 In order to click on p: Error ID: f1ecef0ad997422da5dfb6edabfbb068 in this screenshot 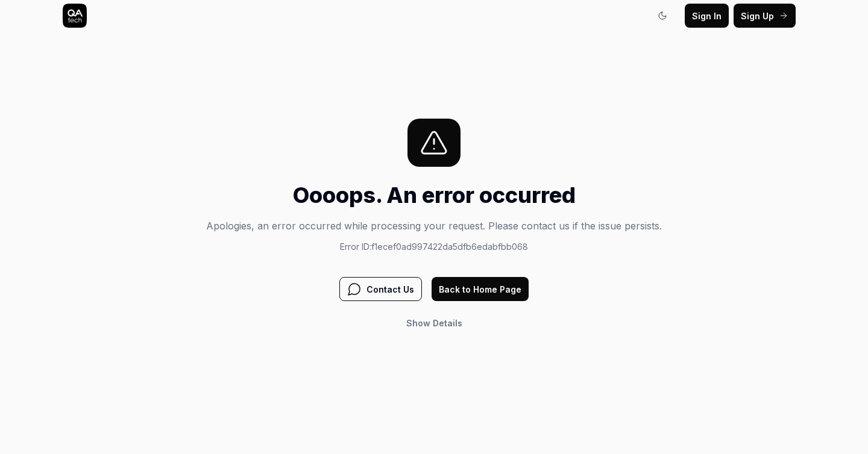, I will do `click(434, 246)`.